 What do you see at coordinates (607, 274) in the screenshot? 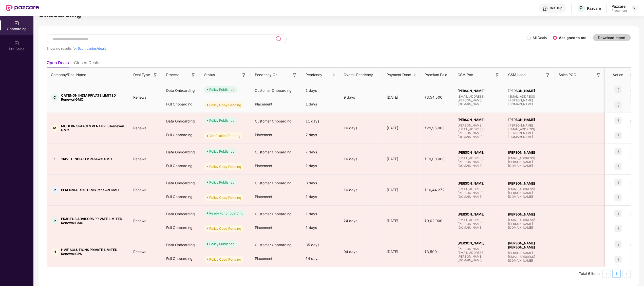
I see `span: left` at bounding box center [607, 274].